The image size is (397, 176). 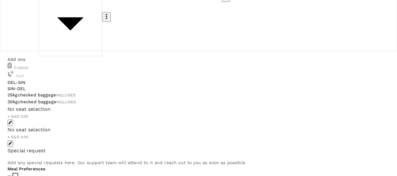 I want to click on p: Add ons, so click(x=196, y=59).